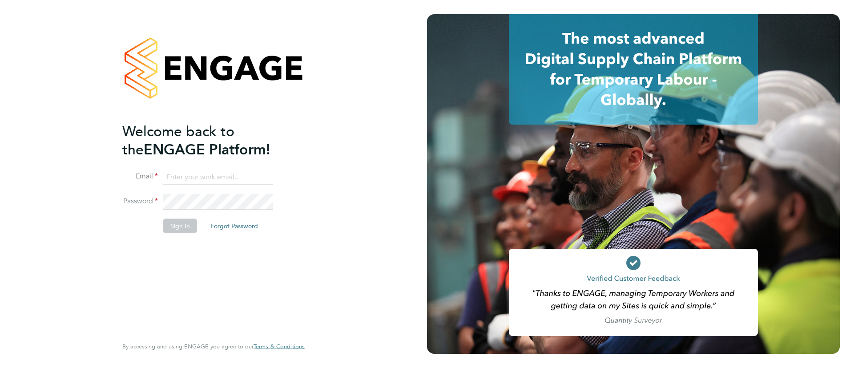 Image resolution: width=854 pixels, height=368 pixels. Describe the element at coordinates (140, 201) in the screenshot. I see `label: Password` at that location.